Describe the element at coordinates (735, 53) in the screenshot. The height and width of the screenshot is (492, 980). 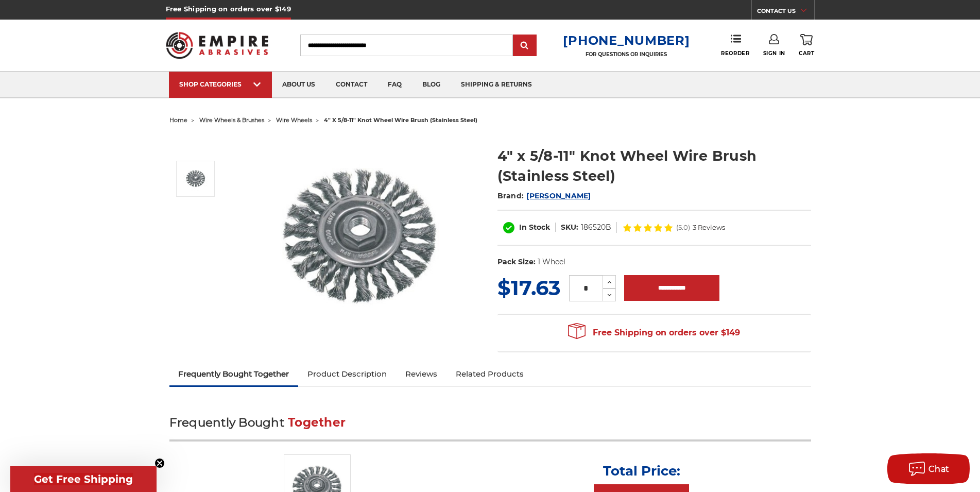
I see `span: Reorder` at that location.